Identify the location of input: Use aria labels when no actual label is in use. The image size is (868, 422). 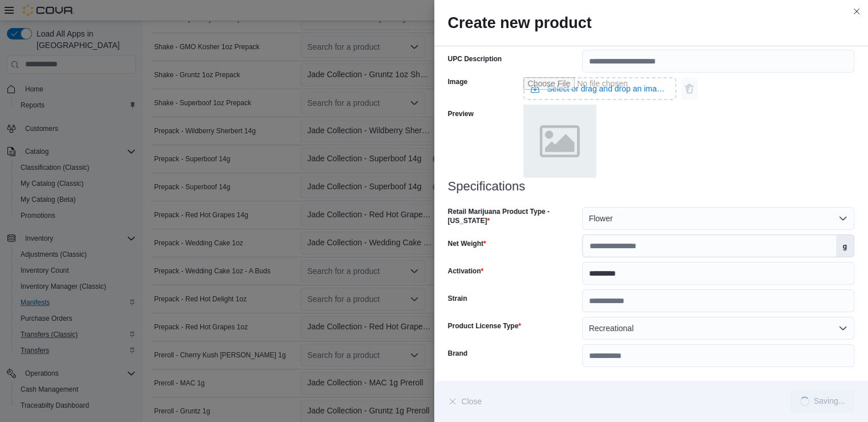
(600, 88).